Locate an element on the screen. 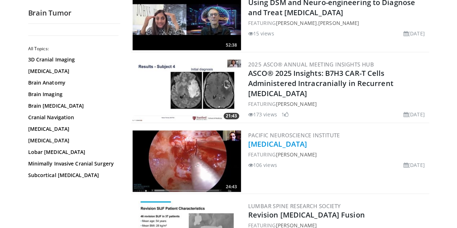 The height and width of the screenshot is (228, 457). a: Minimally Invasive Cranial Surgery is located at coordinates (72, 164).